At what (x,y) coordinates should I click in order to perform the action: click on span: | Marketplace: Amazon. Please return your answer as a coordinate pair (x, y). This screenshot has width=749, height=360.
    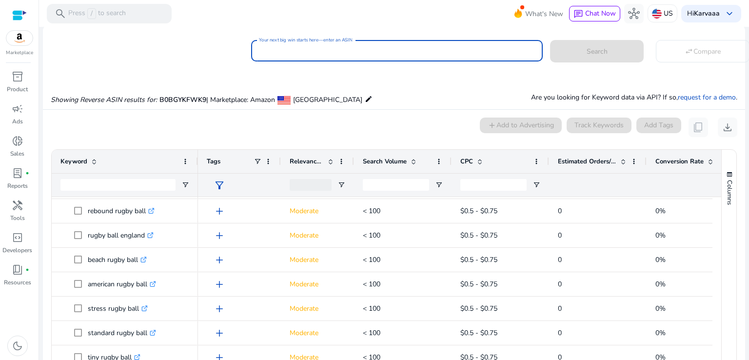
    Looking at the image, I should click on (241, 100).